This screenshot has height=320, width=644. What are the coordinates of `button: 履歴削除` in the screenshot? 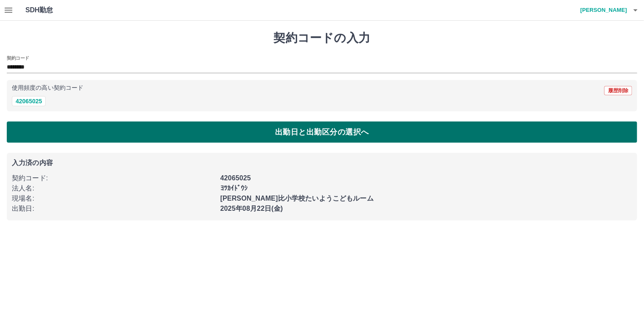 It's located at (618, 91).